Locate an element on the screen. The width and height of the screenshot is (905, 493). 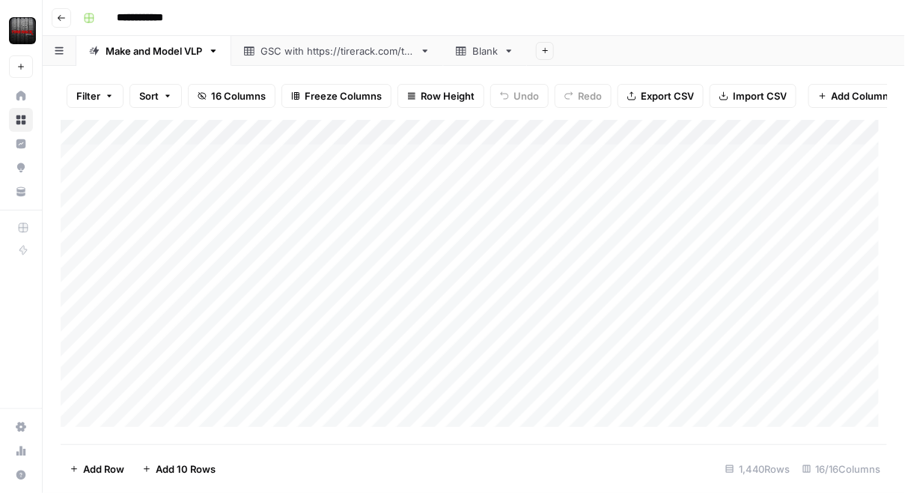
button: Workspace: Tire Rack is located at coordinates (21, 31).